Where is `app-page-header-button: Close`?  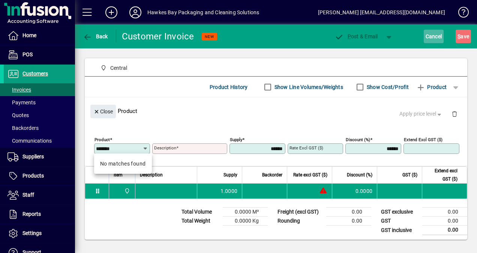 app-page-header-button: Close is located at coordinates (103, 111).